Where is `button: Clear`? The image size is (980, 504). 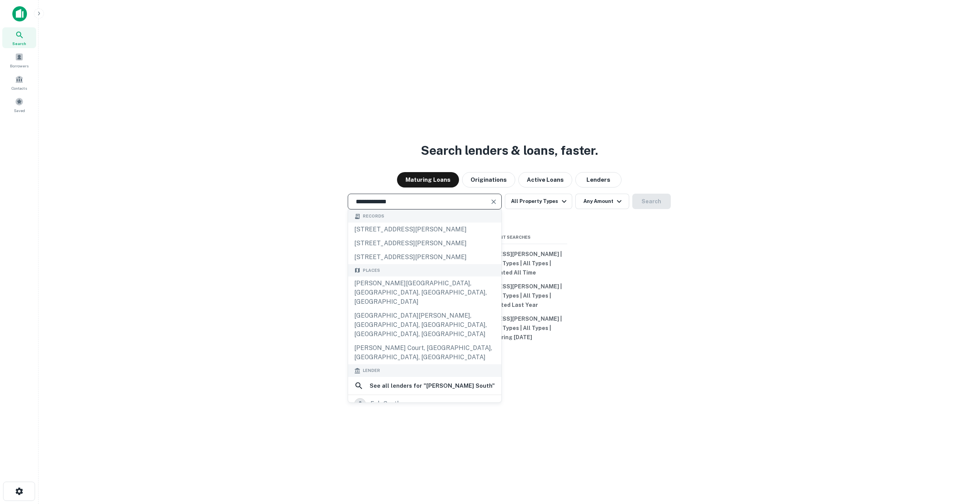 button: Clear is located at coordinates (494, 202).